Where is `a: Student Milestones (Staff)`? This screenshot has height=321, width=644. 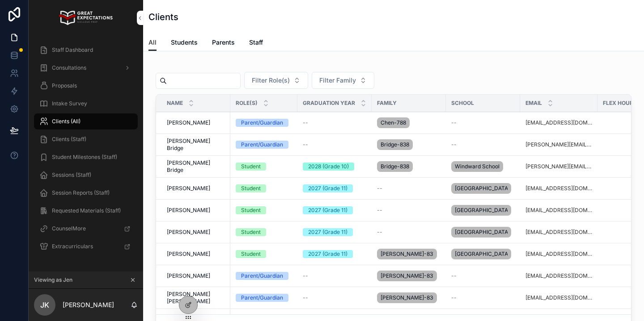 a: Student Milestones (Staff) is located at coordinates (86, 157).